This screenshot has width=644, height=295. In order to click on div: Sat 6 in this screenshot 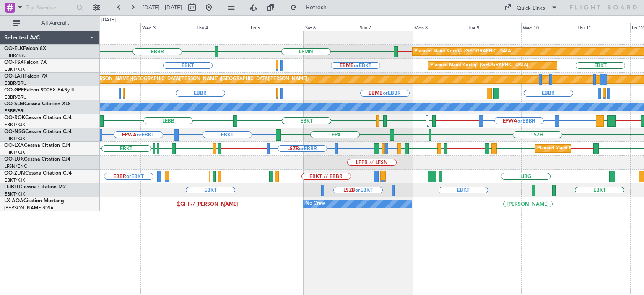, I will do `click(331, 27)`.